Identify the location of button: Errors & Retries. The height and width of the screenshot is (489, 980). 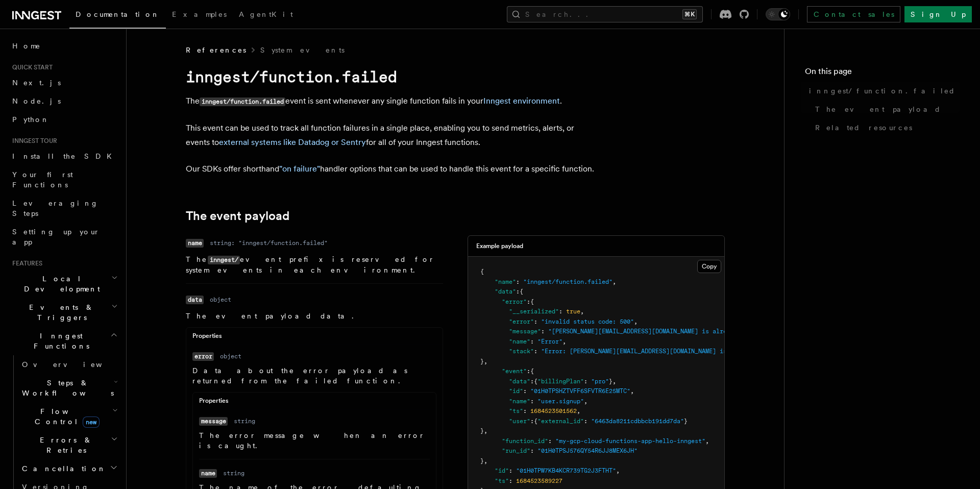
(69, 445).